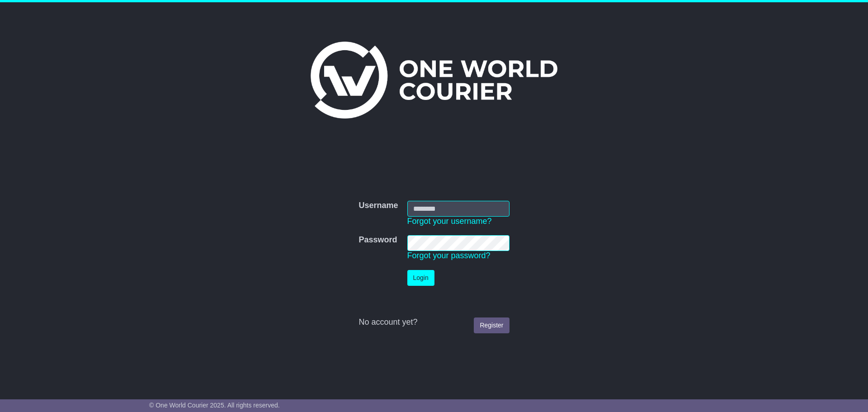  I want to click on button: Login, so click(421, 277).